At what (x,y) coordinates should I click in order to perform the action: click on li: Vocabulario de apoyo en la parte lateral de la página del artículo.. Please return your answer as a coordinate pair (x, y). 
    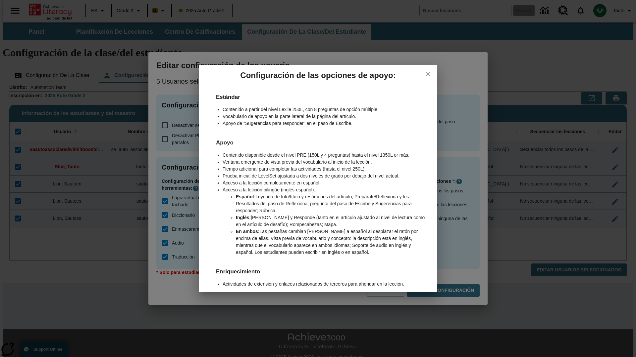
    Looking at the image, I should click on (324, 117).